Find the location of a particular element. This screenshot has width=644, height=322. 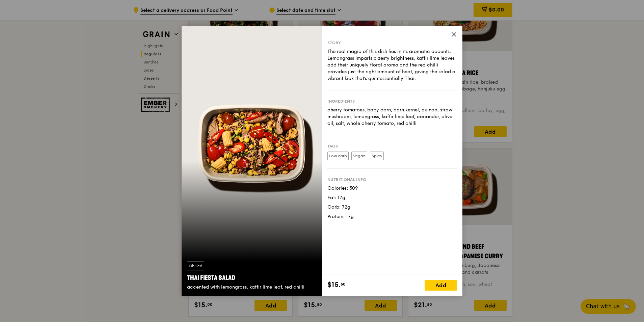

div: Story is located at coordinates (392, 43).